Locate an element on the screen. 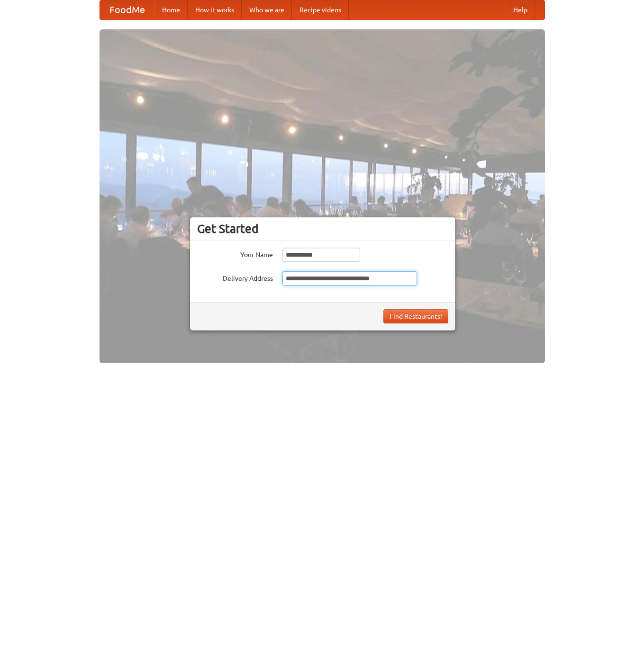 This screenshot has height=670, width=644. a: Who we are is located at coordinates (266, 10).